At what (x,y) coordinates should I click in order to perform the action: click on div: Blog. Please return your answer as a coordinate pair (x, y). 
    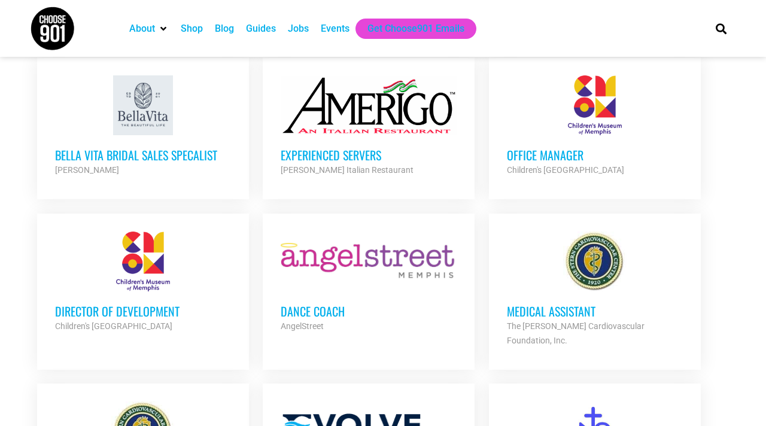
    Looking at the image, I should click on (224, 29).